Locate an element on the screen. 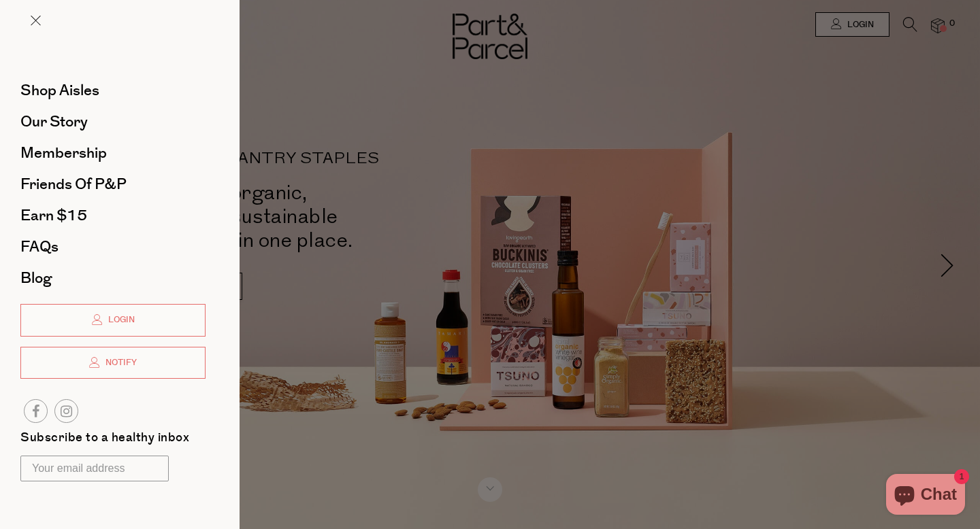 Image resolution: width=980 pixels, height=529 pixels. span: Membership is located at coordinates (64, 153).